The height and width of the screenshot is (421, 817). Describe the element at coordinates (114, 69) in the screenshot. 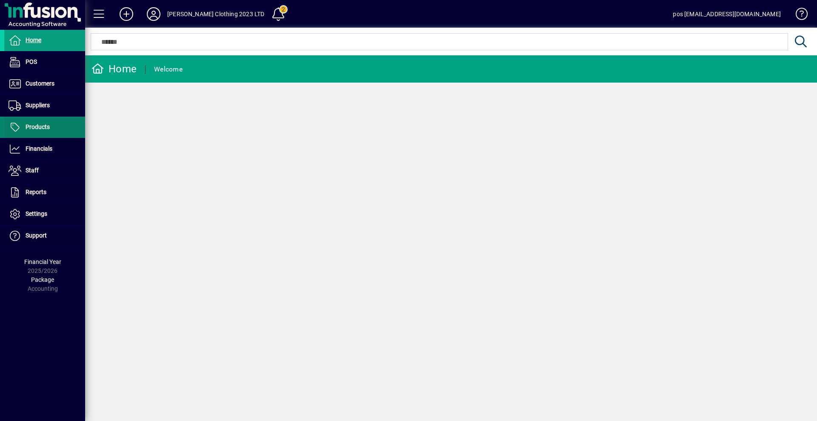

I see `div: Home` at that location.